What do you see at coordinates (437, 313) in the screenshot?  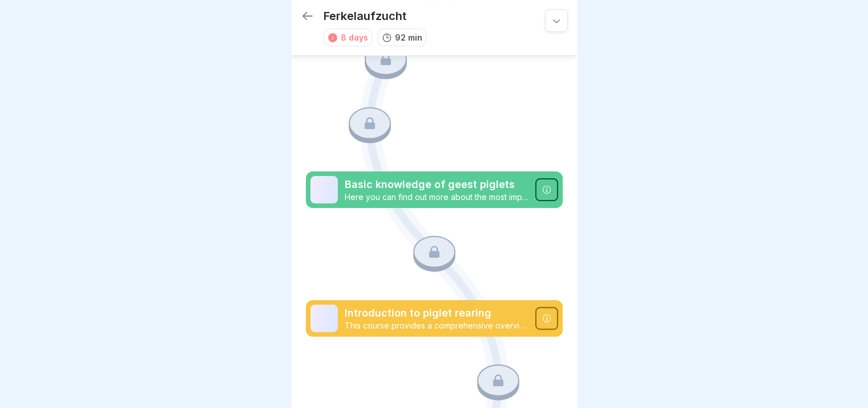 I see `p: Introduction to piglet rearing` at bounding box center [437, 313].